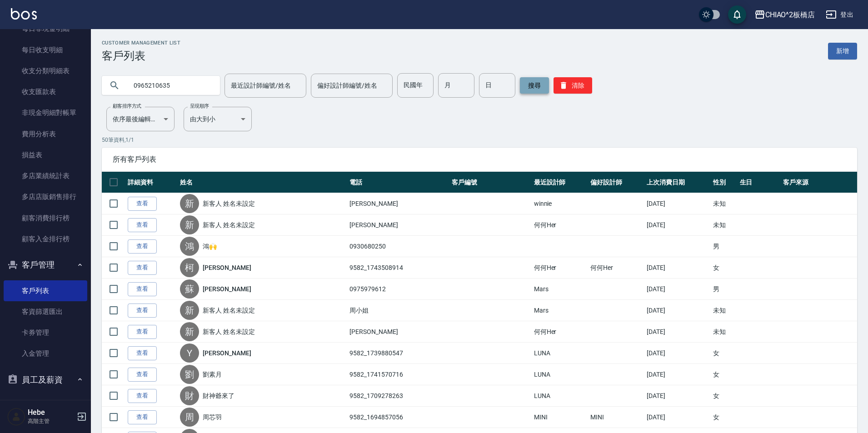 This screenshot has width=868, height=433. Describe the element at coordinates (218, 396) in the screenshot. I see `a: 財神爺來了` at that location.